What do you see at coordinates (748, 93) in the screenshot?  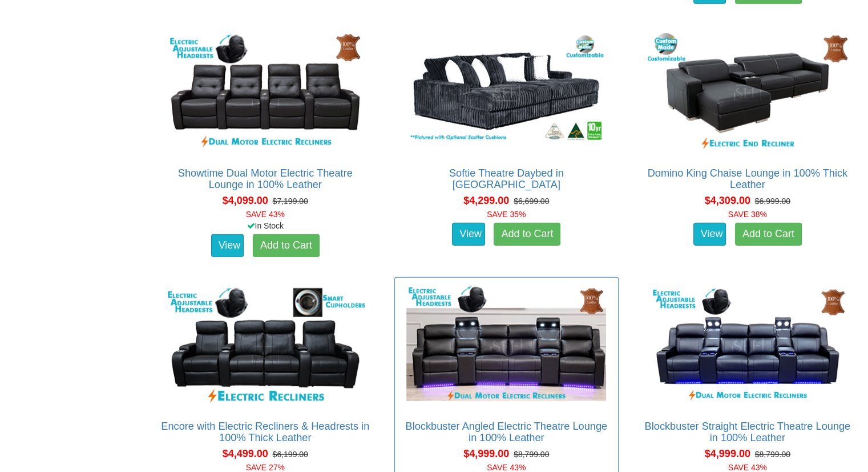 I see `img: Domino King Chaise Lounge in 100% Thick Leather` at bounding box center [748, 93].